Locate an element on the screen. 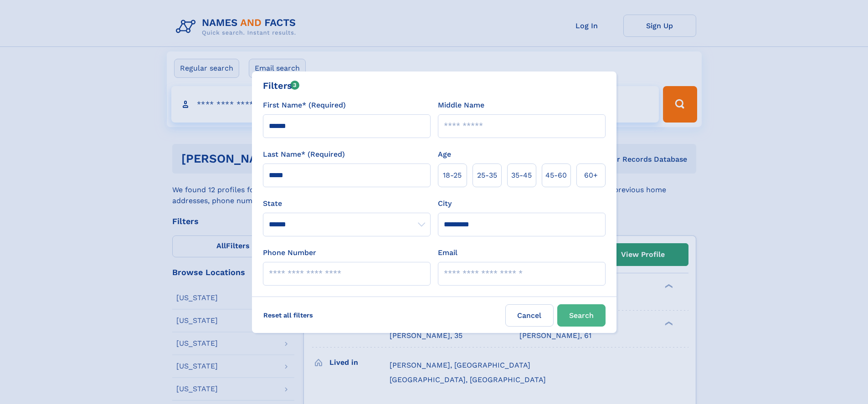 The height and width of the screenshot is (404, 868). label: State is located at coordinates (347, 204).